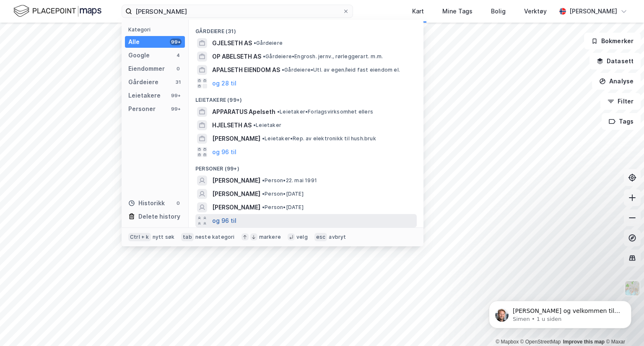 This screenshot has width=644, height=346. Describe the element at coordinates (418, 11) in the screenshot. I see `div: Kart` at that location.